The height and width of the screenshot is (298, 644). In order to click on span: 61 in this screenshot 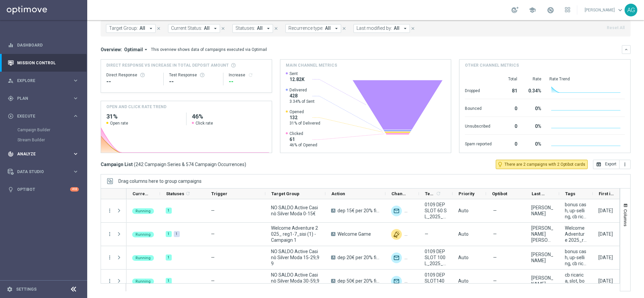, I will do `click(303, 139)`.